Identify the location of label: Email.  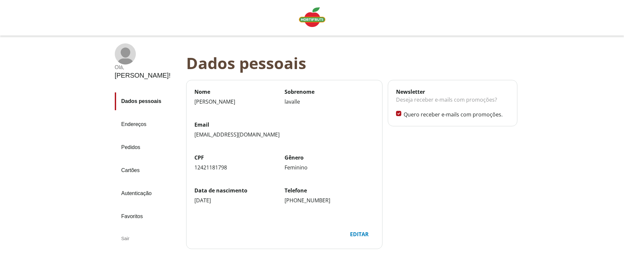
(285, 125).